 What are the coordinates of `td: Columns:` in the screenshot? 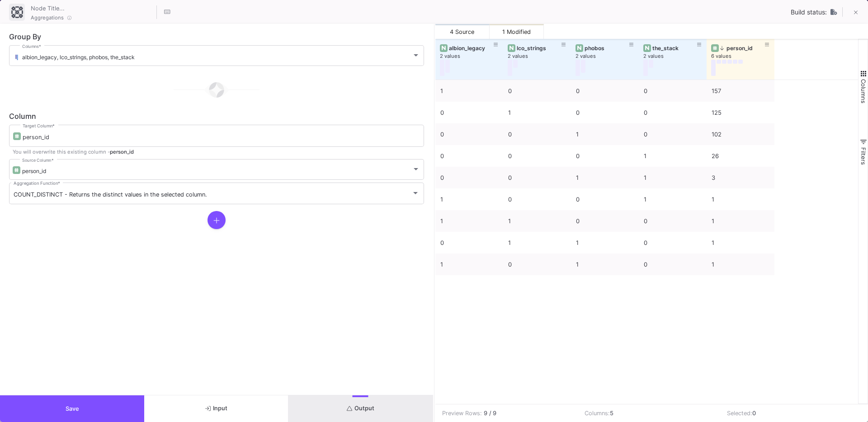 It's located at (649, 413).